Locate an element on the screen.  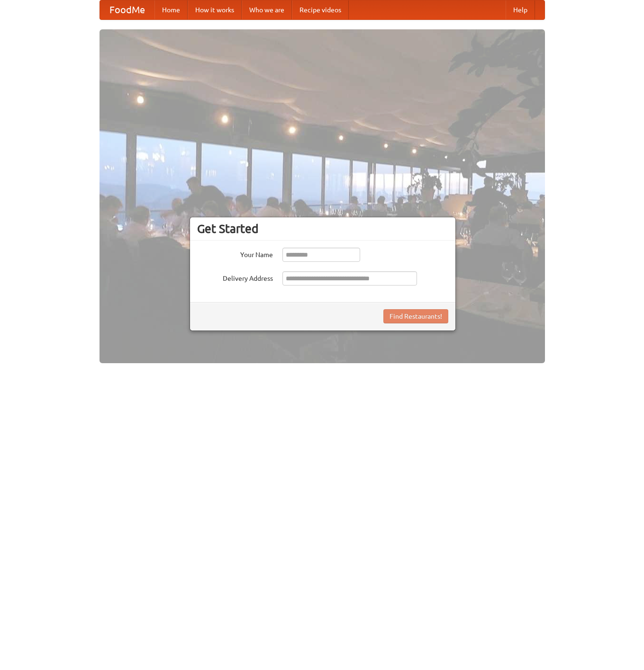
label: Delivery Address is located at coordinates (235, 277).